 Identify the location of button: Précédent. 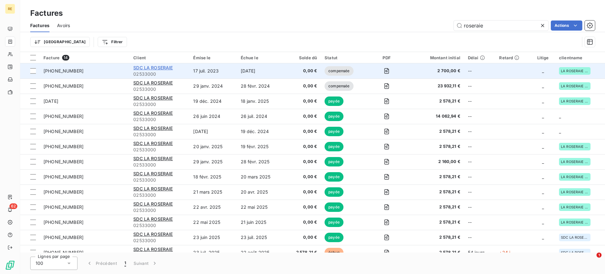
(101, 263).